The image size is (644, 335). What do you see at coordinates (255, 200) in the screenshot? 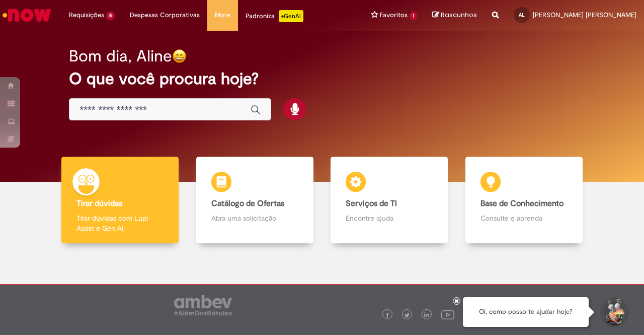
I see `a: Catálogo de Ofertas Abra uma solicitação` at bounding box center [255, 200].